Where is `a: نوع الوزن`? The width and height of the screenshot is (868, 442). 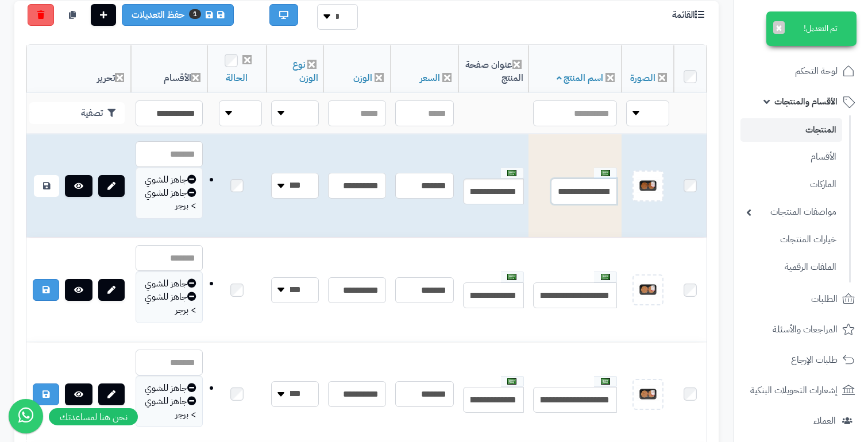
a: نوع الوزن is located at coordinates (305, 71).